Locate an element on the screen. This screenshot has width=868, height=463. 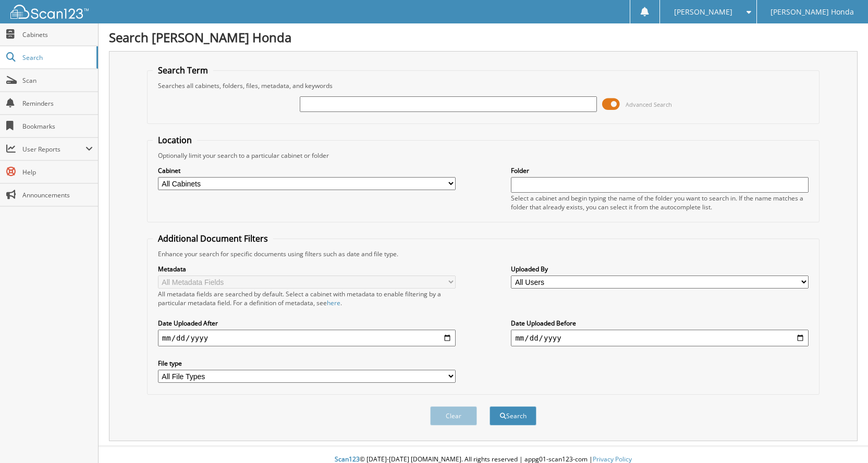
div: Optionally limit your search to a particular cabinet or folder is located at coordinates (483, 155).